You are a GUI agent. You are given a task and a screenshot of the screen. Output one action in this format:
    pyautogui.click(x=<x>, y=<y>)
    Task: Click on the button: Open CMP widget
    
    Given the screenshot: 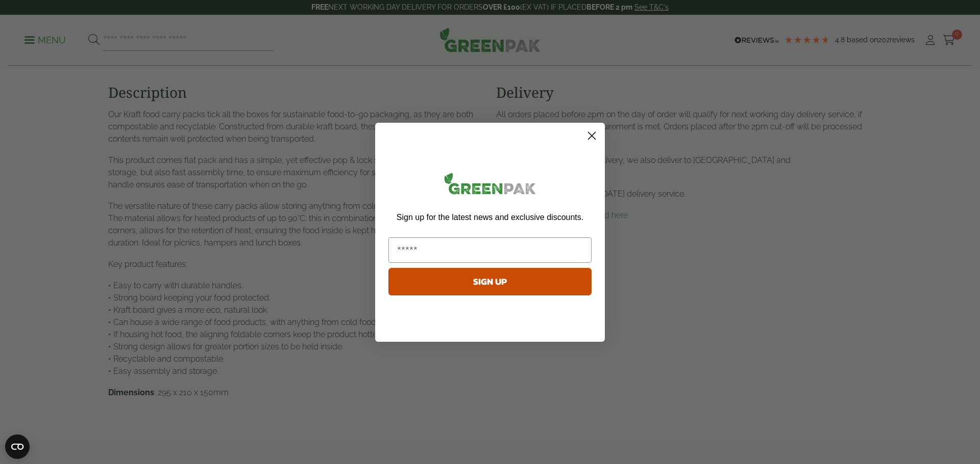 What is the action you would take?
    pyautogui.click(x=17, y=447)
    